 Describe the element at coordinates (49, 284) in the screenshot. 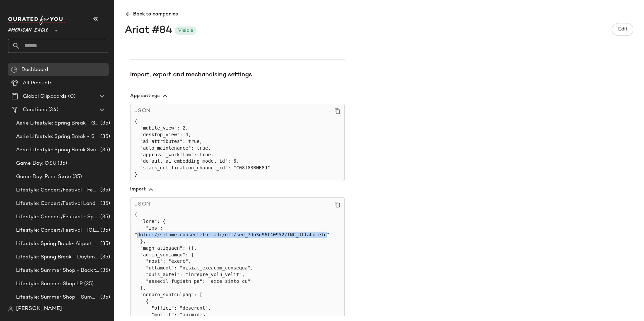

I see `span: Lifestyle: Summer Shop LP` at that location.